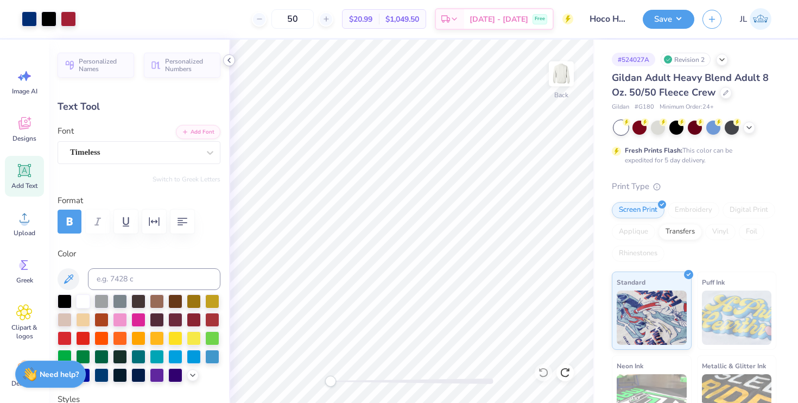 This screenshot has width=798, height=403. What do you see at coordinates (651, 317) in the screenshot?
I see `img: Standard` at bounding box center [651, 317].